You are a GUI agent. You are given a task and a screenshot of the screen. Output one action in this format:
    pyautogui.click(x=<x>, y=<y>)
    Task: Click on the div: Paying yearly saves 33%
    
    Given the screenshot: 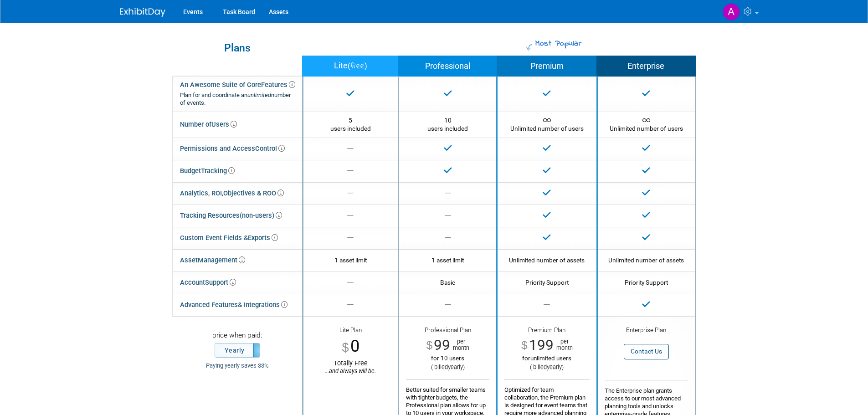 What is the action you would take?
    pyautogui.click(x=237, y=365)
    